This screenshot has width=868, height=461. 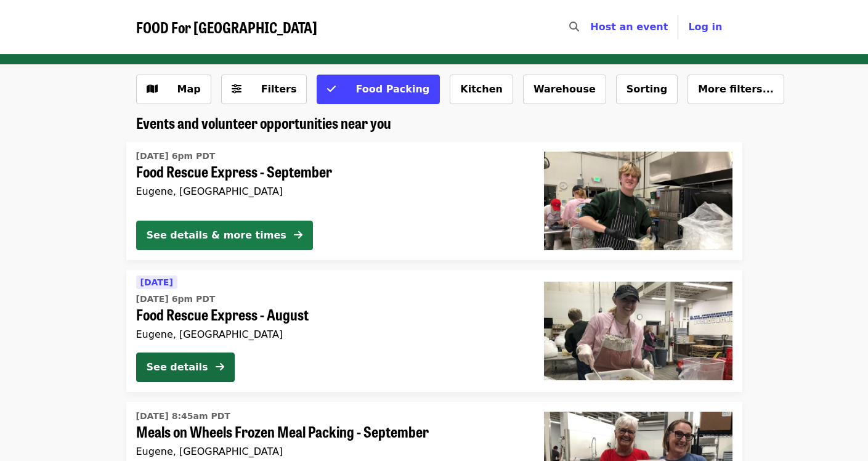 What do you see at coordinates (638, 201) in the screenshot?
I see `img: Food Rescue Express - September organized by FOOD For Lane County` at bounding box center [638, 201].